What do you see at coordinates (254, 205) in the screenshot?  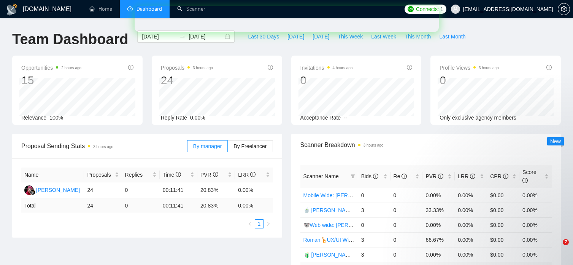 I see `td: 0.00 %` at bounding box center [254, 205].